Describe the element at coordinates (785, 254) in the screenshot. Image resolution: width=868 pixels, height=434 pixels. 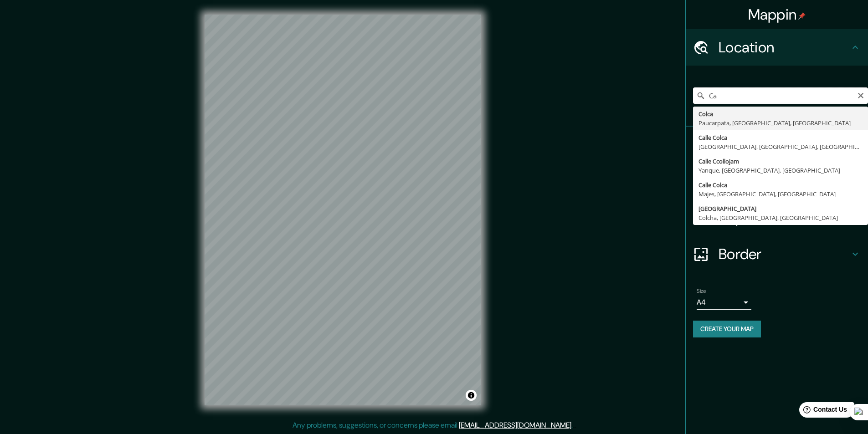
I see `h4: Border` at that location.